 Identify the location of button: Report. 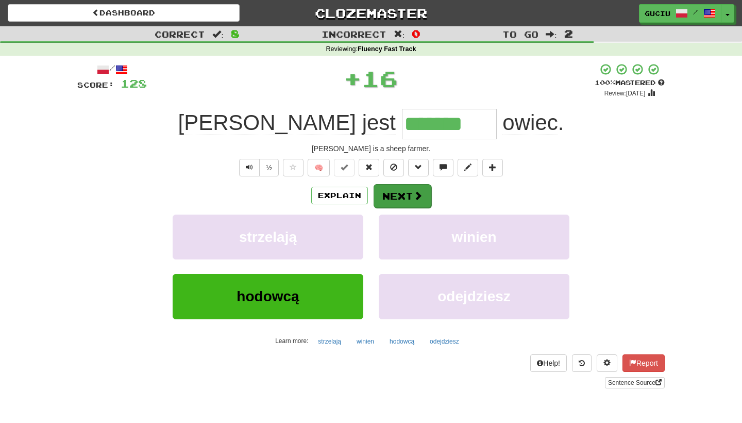
(644, 363).